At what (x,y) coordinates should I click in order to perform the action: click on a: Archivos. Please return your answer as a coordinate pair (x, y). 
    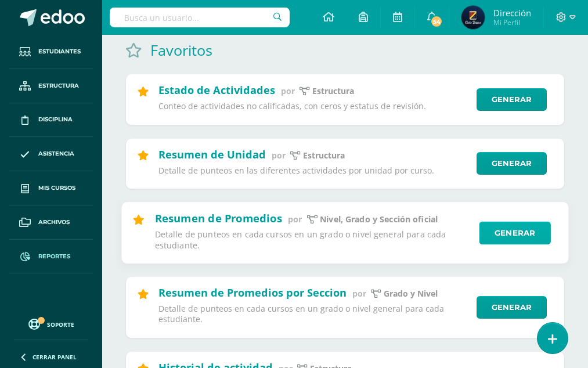
    Looking at the image, I should click on (51, 222).